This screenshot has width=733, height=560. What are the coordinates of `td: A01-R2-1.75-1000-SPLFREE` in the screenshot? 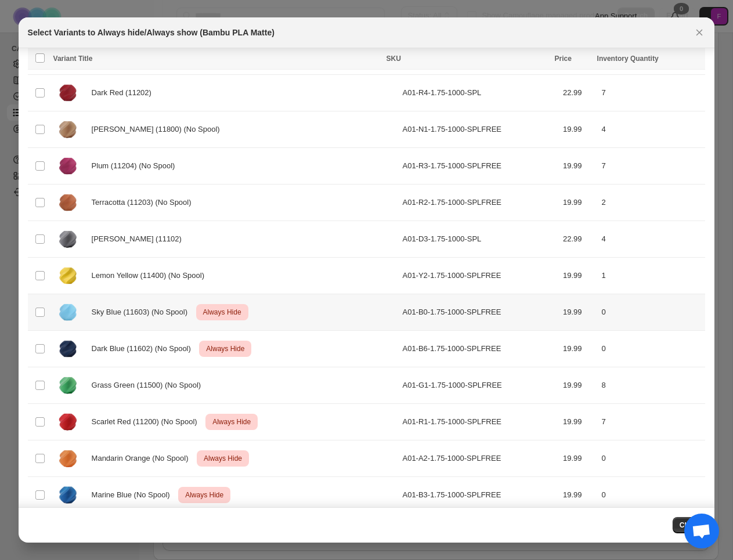 It's located at (479, 202).